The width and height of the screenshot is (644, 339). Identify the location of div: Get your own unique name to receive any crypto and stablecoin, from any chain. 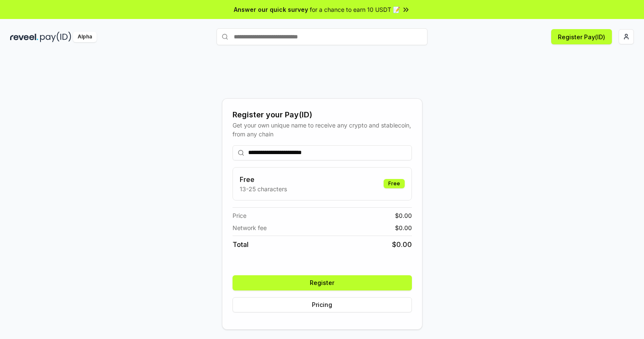
(322, 129).